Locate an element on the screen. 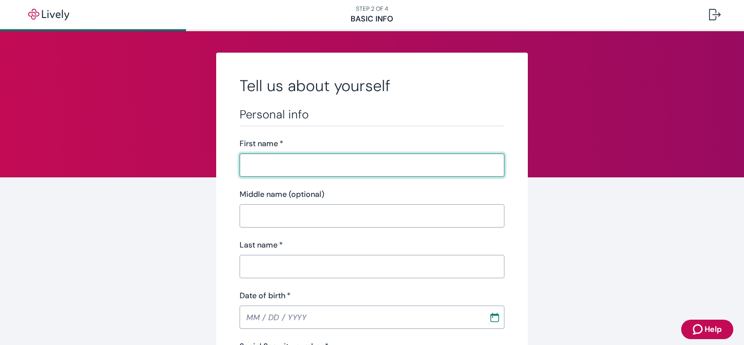 The height and width of the screenshot is (345, 744). img: Lively is located at coordinates (49, 15).